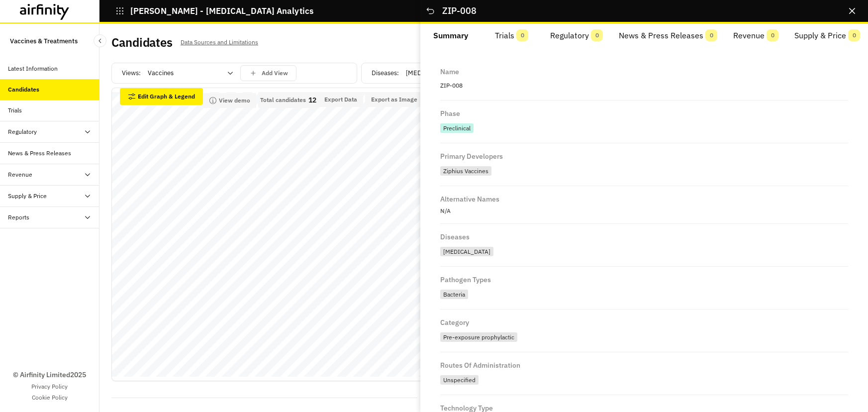  I want to click on div: Regulatory, so click(23, 132).